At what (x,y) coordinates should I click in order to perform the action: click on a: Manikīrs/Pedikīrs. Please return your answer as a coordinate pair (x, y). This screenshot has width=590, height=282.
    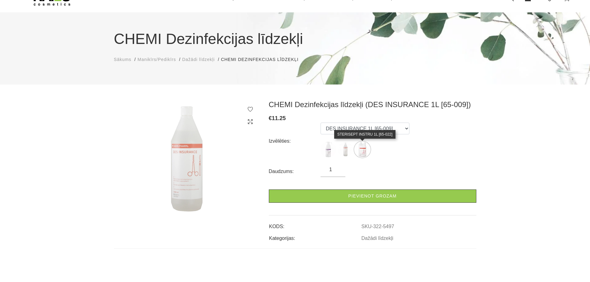
    Looking at the image, I should click on (157, 59).